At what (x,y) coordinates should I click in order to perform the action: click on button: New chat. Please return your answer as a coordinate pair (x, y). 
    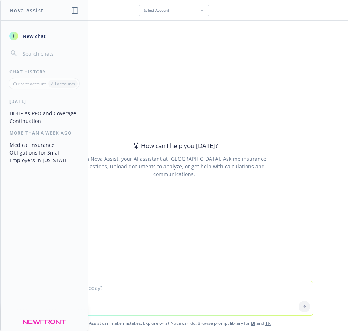
    Looking at the image, I should click on (44, 36).